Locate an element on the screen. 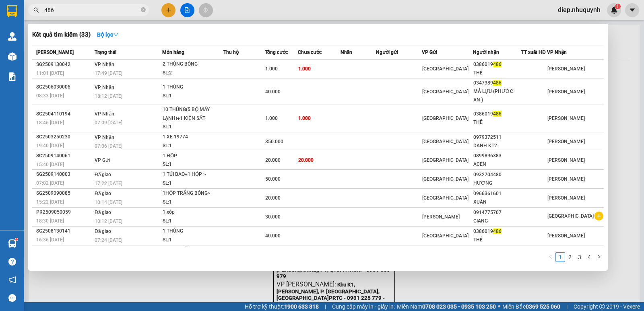  button: left is located at coordinates (551, 257).